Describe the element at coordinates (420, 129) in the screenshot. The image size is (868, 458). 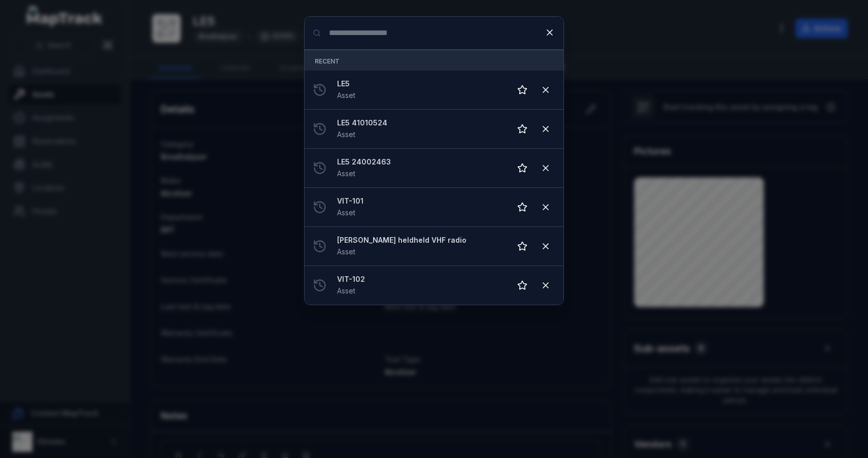
I see `a: LE5 41010524Asset` at that location.